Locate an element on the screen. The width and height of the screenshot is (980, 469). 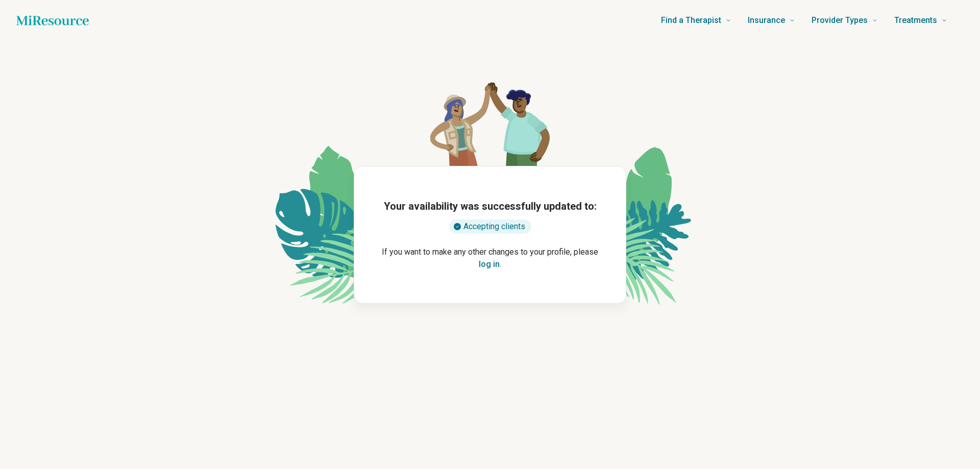
h1: Your availability was successfully updated to: is located at coordinates (490, 206).